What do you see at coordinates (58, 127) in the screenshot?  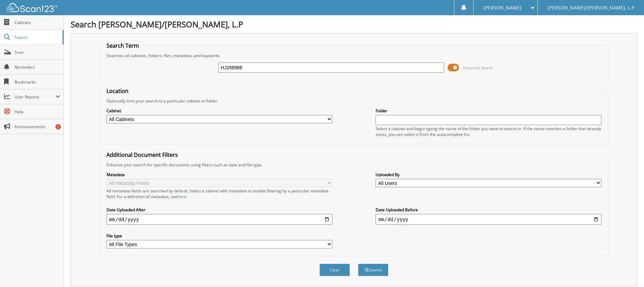 I see `div: 1` at bounding box center [58, 127].